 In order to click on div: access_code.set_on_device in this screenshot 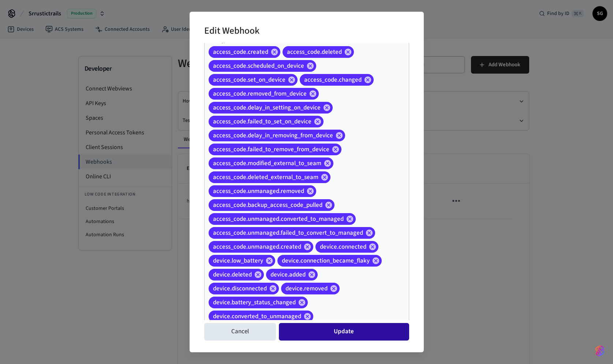, I will do `click(253, 80)`.